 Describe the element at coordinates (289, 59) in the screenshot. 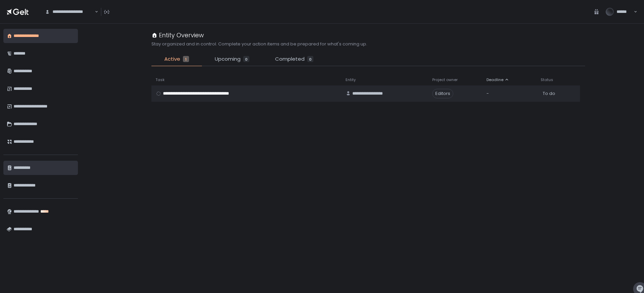

I see `span: Completed` at that location.